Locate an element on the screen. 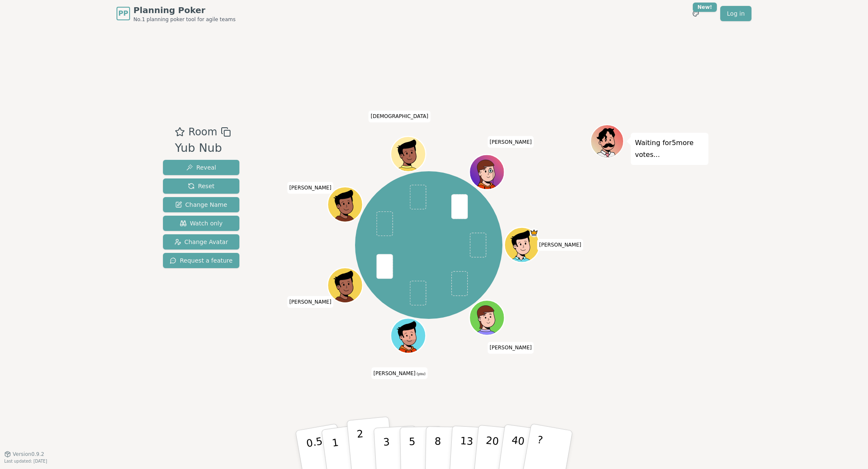 The image size is (868, 469). div: New! is located at coordinates (704, 7).